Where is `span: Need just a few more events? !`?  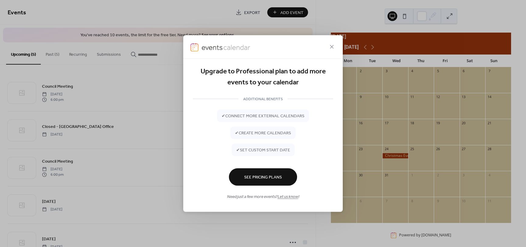
span: Need just a few more events? ! is located at coordinates (263, 197).